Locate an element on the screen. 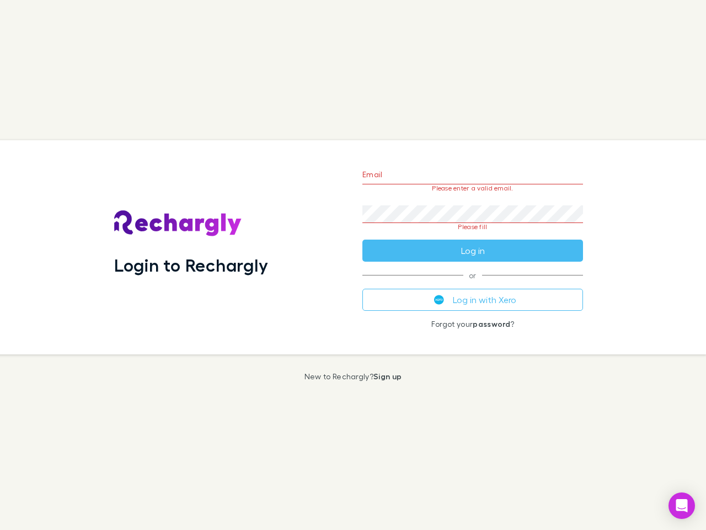 The width and height of the screenshot is (706, 530). a: password is located at coordinates (492, 323).